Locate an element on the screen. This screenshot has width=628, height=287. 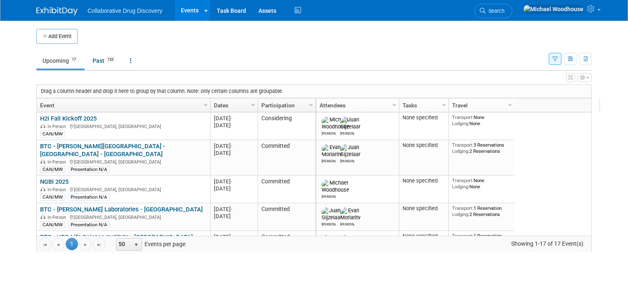
a: Event is located at coordinates (122, 105).